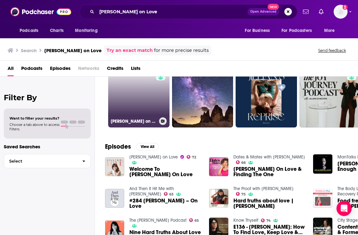 The image size is (358, 235). I want to click on a: Credits, so click(115, 70).